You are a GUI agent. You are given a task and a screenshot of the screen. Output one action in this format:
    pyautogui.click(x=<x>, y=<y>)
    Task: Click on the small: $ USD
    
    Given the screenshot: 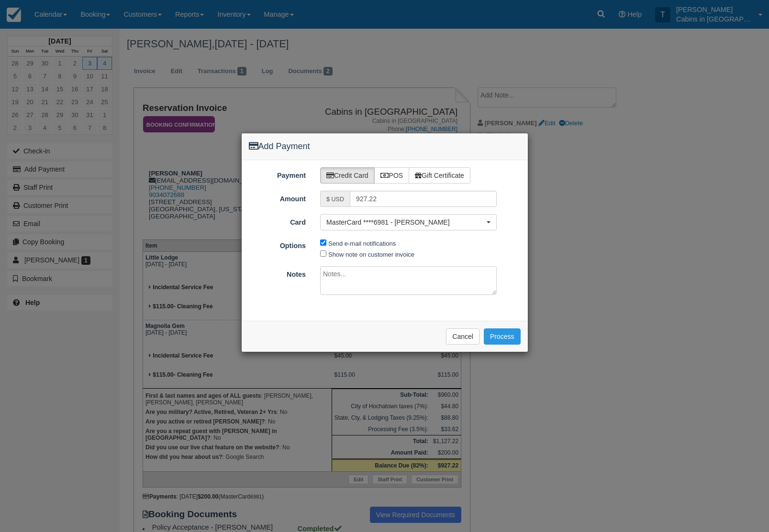 What is the action you would take?
    pyautogui.click(x=335, y=199)
    